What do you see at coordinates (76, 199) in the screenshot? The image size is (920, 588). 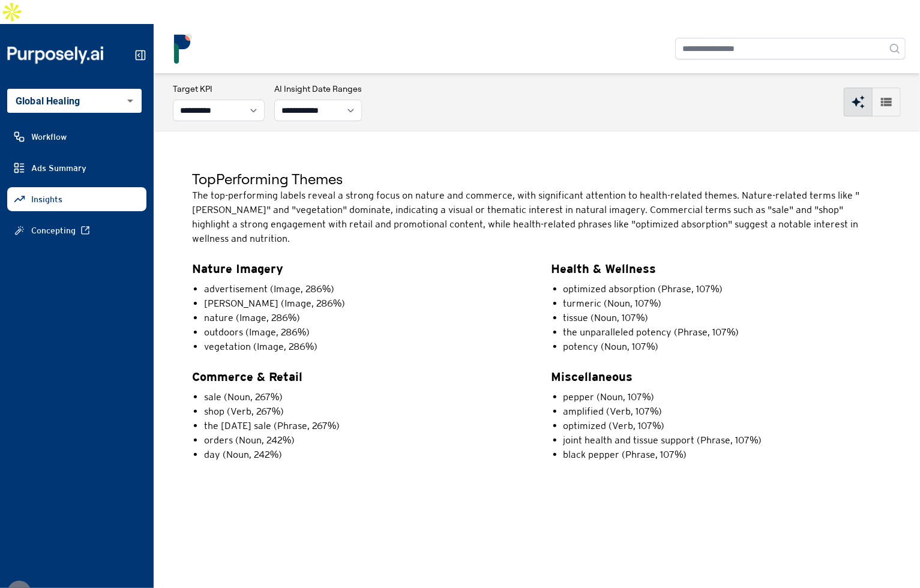 I see `a: Insights` at bounding box center [76, 199].